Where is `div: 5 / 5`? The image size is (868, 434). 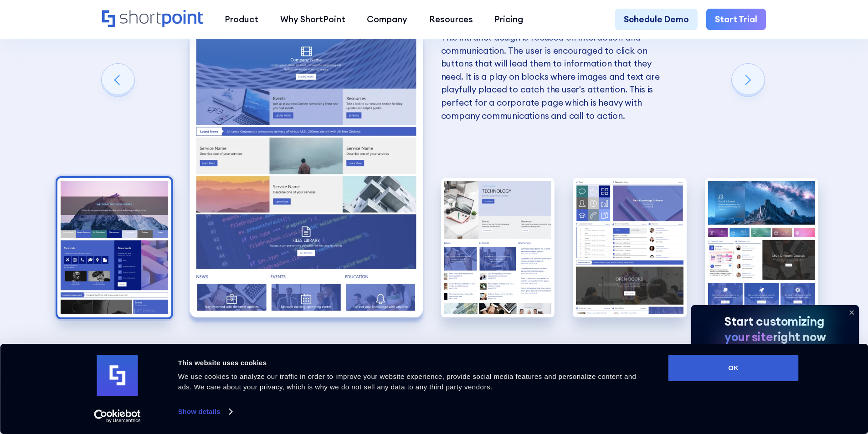 div: 5 / 5 is located at coordinates (762, 248).